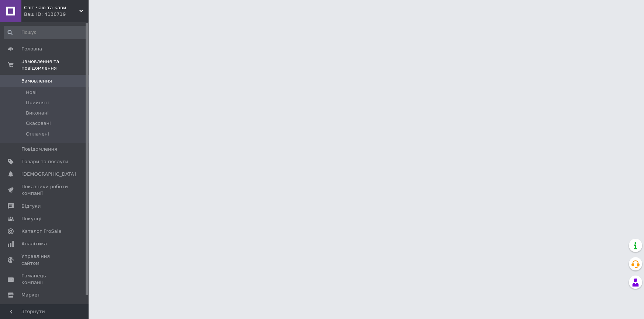 Image resolution: width=644 pixels, height=319 pixels. What do you see at coordinates (45, 279) in the screenshot?
I see `span: Гаманець компанії` at bounding box center [45, 279].